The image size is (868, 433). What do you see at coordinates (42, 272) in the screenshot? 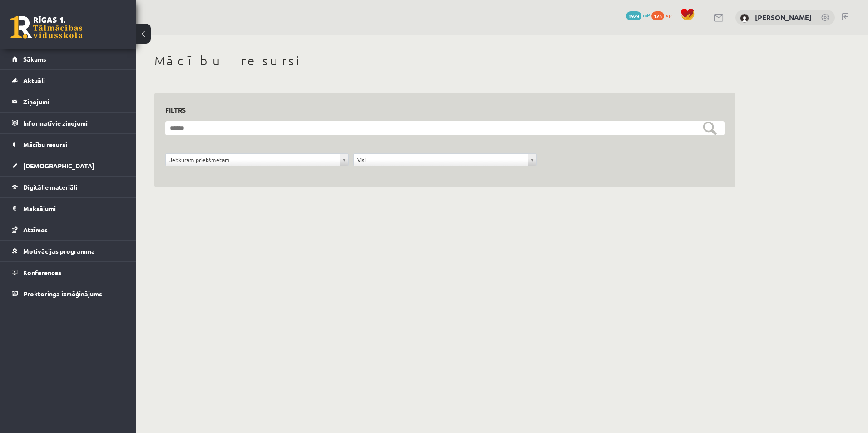
I see `span: Konferences` at bounding box center [42, 272].